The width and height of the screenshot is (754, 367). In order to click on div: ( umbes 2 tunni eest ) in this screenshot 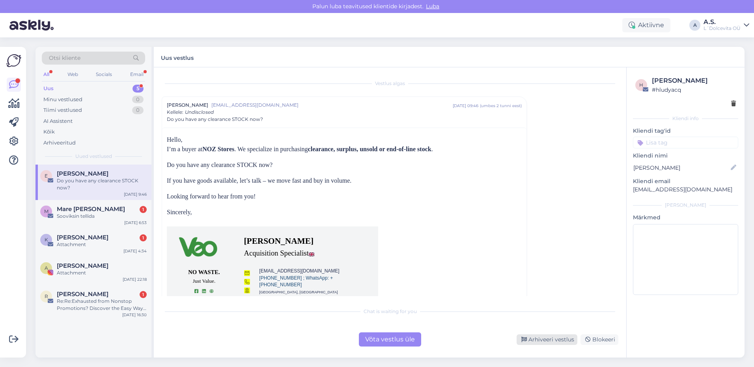, I will do `click(501, 106)`.